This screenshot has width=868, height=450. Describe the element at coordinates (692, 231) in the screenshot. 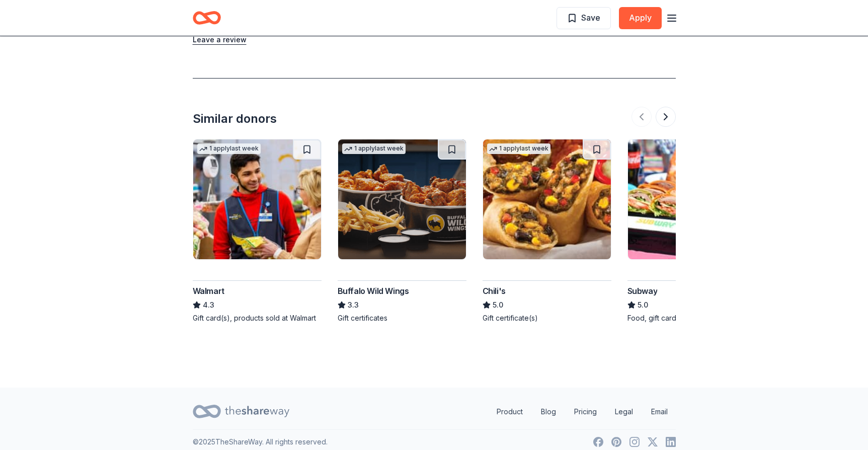

I see `a: Image for SubwaySubway5.0Food, gift card(s)` at that location.